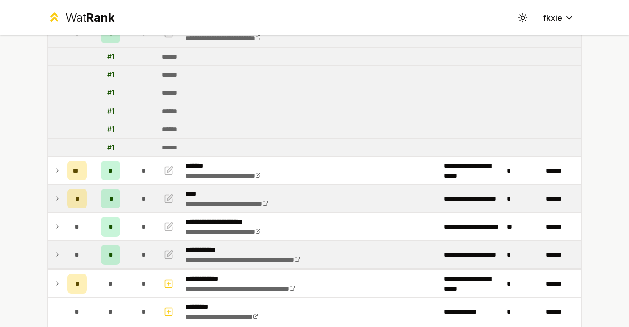  I want to click on span: fkxie, so click(553, 18).